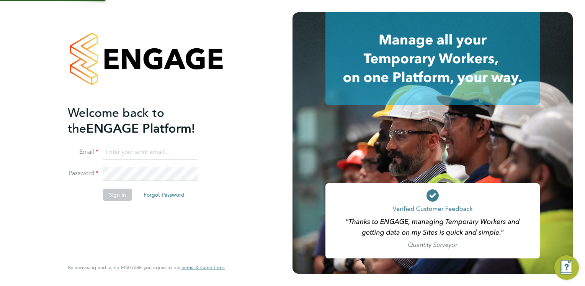  What do you see at coordinates (116, 121) in the screenshot?
I see `span: Welcome back to the` at bounding box center [116, 121].